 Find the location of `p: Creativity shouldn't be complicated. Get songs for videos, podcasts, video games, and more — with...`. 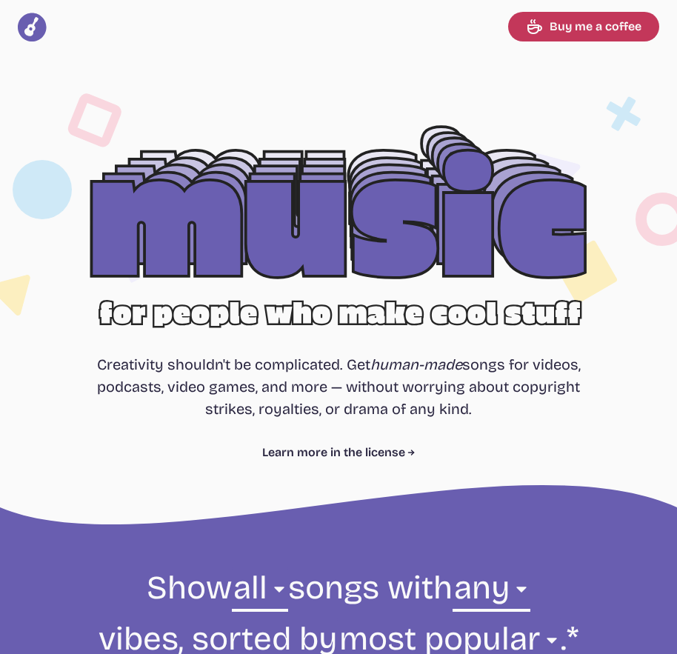

p: Creativity shouldn't be complicated. Get songs for videos, podcasts, video games, and more — with... is located at coordinates (338, 387).